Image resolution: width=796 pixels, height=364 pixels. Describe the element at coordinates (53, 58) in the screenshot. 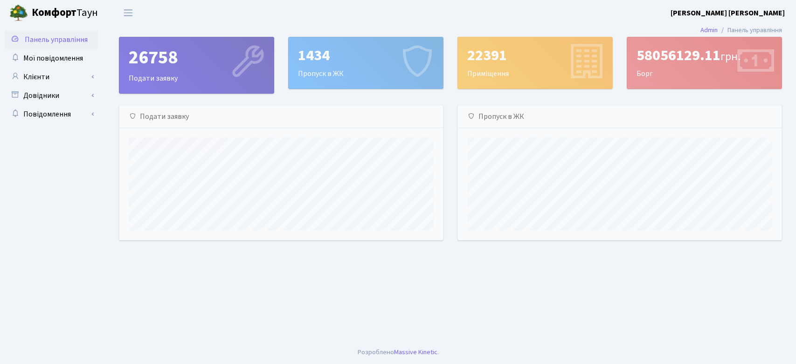

I see `span: Мої повідомлення` at that location.